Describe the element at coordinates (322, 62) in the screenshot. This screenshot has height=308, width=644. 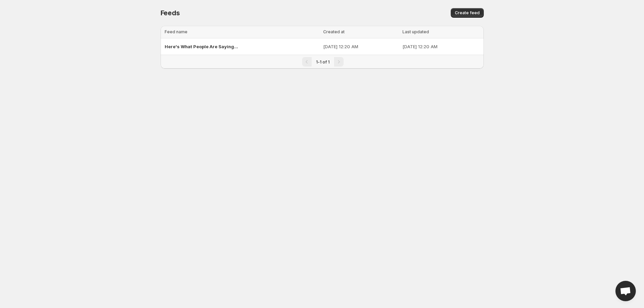
I see `span: 1-1 of 1` at that location.